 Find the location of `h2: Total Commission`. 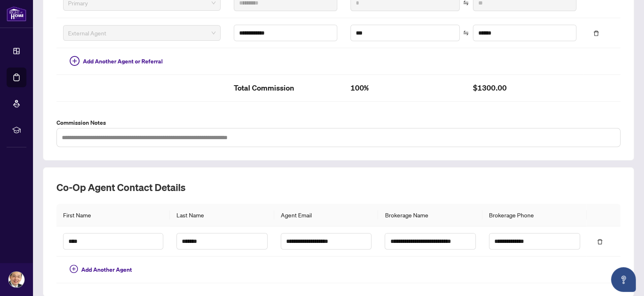

h2: Total Commission is located at coordinates (285, 88).